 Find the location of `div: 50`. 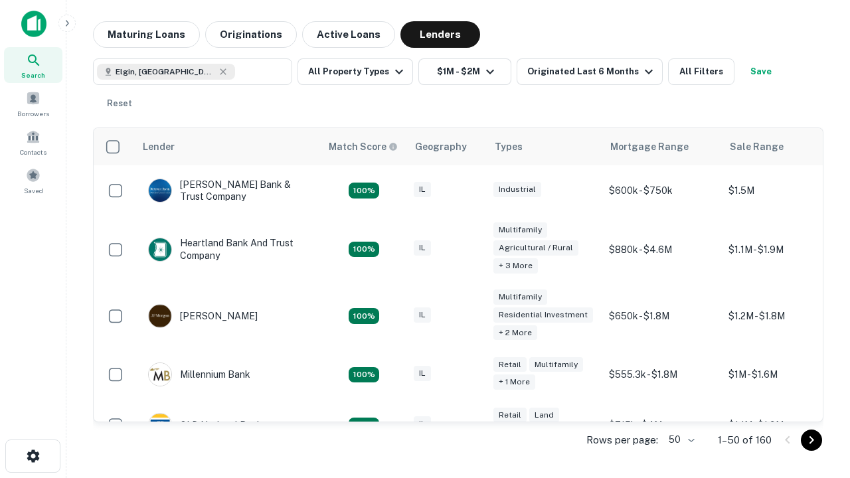

div: 50 is located at coordinates (680, 440).